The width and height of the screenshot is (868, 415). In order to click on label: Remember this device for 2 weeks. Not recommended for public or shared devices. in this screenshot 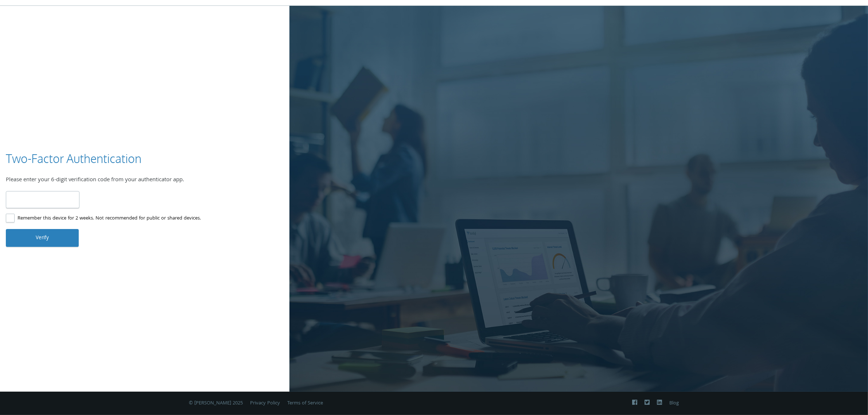, I will do `click(103, 218)`.